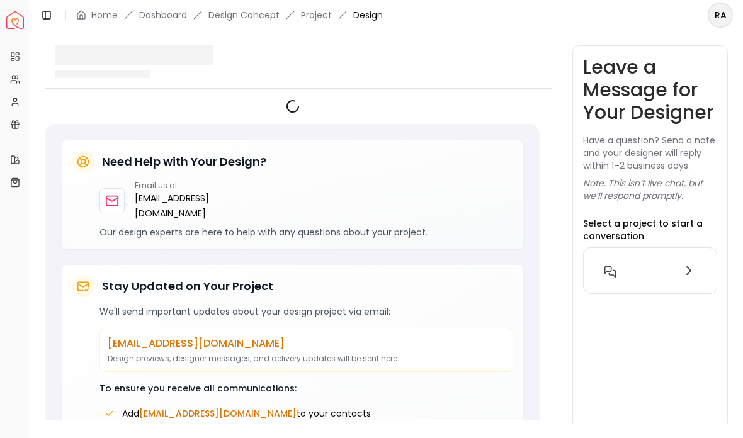  Describe the element at coordinates (172, 186) in the screenshot. I see `p: Email us at` at that location.